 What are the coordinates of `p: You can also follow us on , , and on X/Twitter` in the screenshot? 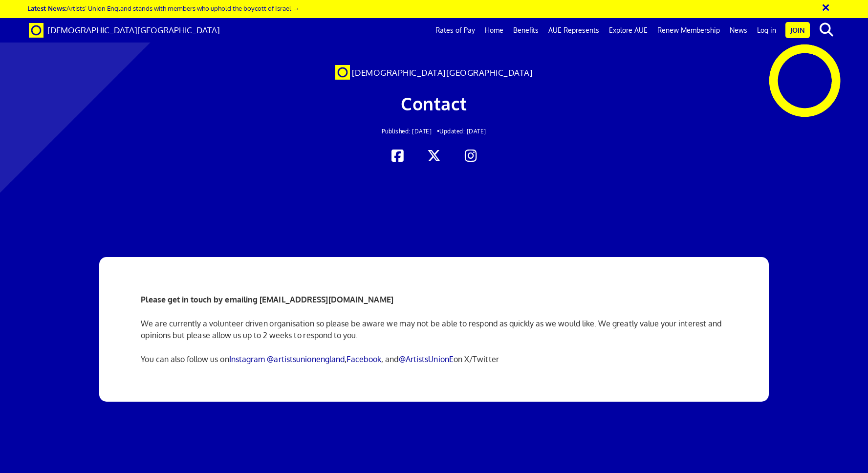 It's located at (433, 359).